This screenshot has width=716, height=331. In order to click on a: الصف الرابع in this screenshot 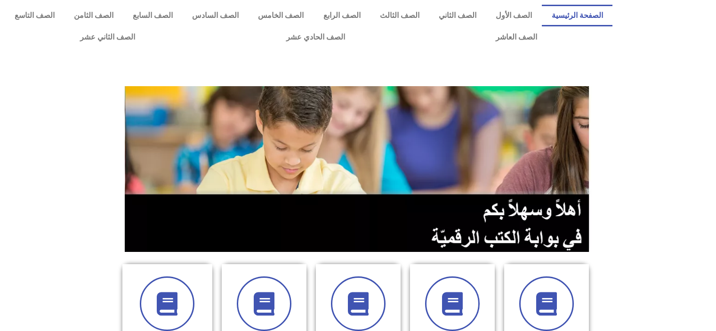, I will do `click(342, 16)`.